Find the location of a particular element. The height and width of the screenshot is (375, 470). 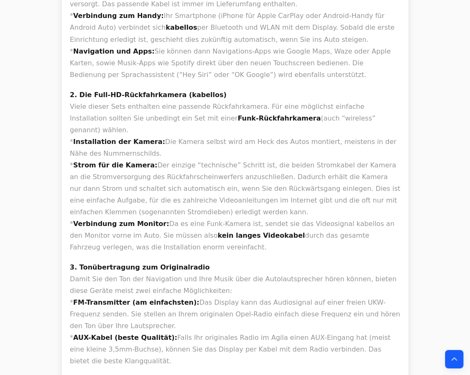

strong: kabellos is located at coordinates (181, 27).